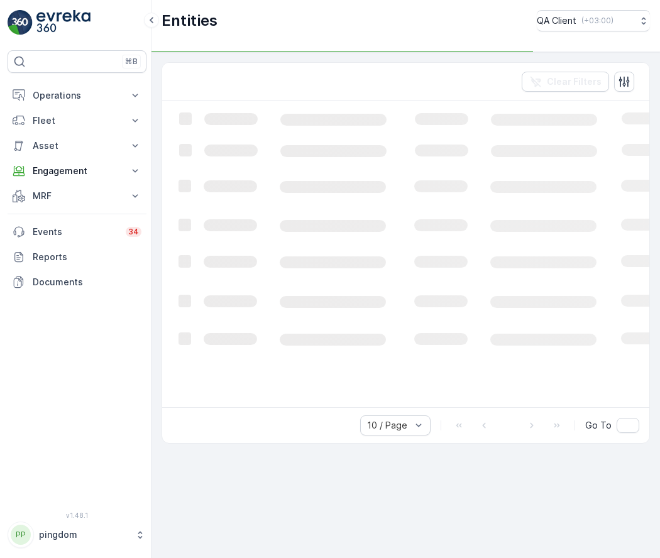 This screenshot has width=660, height=558. What do you see at coordinates (84, 535) in the screenshot?
I see `p: pingdom` at bounding box center [84, 535].